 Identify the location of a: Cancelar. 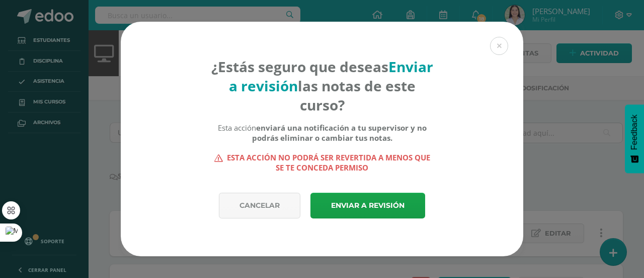
(260, 205).